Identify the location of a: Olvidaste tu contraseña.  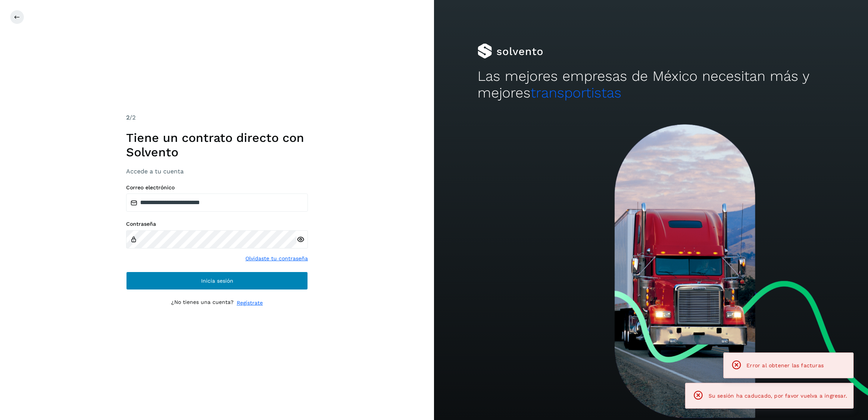
(276, 258).